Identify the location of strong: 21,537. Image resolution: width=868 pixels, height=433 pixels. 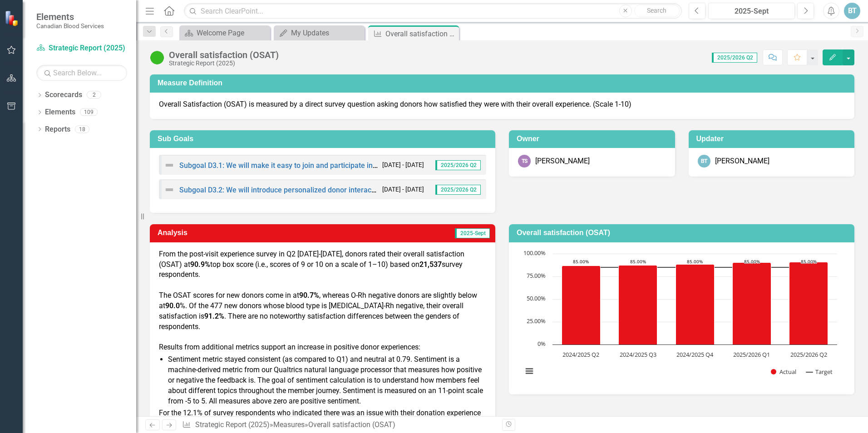
(431, 264).